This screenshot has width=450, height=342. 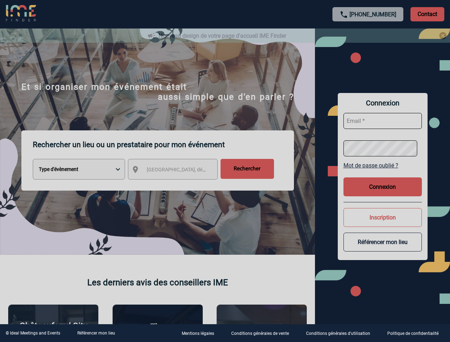 I want to click on a: Conditions générales de vente, so click(x=263, y=333).